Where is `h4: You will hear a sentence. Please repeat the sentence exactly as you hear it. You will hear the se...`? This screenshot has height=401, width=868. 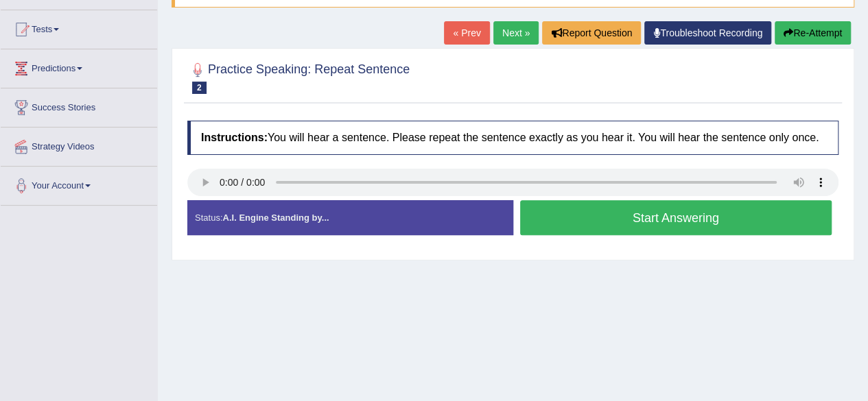 h4: You will hear a sentence. Please repeat the sentence exactly as you hear it. You will hear the se... is located at coordinates (513, 138).